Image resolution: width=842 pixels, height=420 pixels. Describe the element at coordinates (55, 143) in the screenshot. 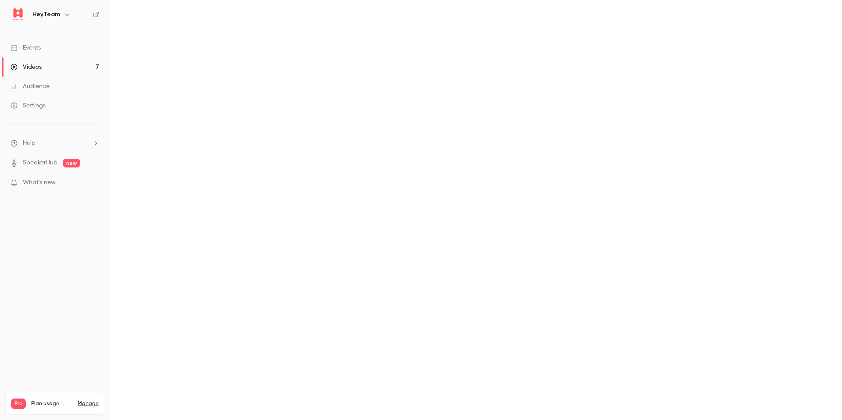

I see `li: help-dropdown-opener` at that location.